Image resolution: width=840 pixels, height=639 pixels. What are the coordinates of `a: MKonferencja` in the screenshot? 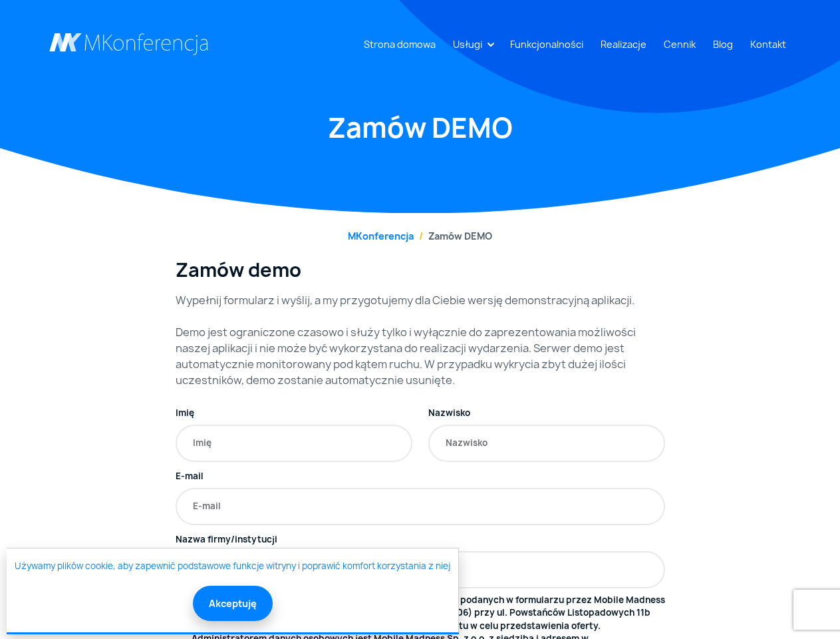 It's located at (381, 236).